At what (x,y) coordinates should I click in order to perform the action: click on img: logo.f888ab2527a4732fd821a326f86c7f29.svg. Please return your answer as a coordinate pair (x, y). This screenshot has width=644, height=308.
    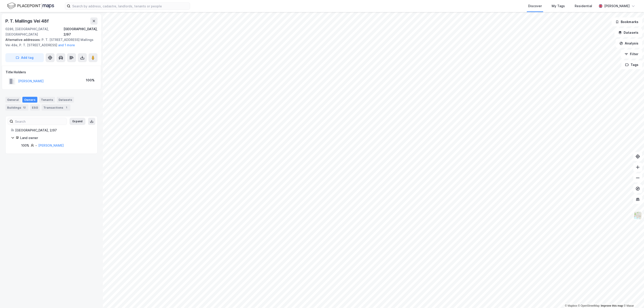
    Looking at the image, I should click on (31, 6).